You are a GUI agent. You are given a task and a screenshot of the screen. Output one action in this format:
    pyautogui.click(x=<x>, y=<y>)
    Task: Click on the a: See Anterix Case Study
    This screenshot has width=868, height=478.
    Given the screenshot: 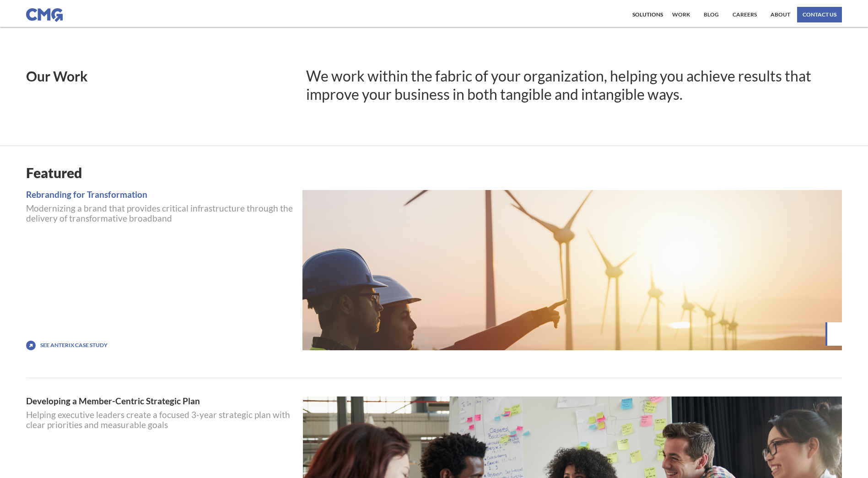 What is the action you would take?
    pyautogui.click(x=74, y=345)
    